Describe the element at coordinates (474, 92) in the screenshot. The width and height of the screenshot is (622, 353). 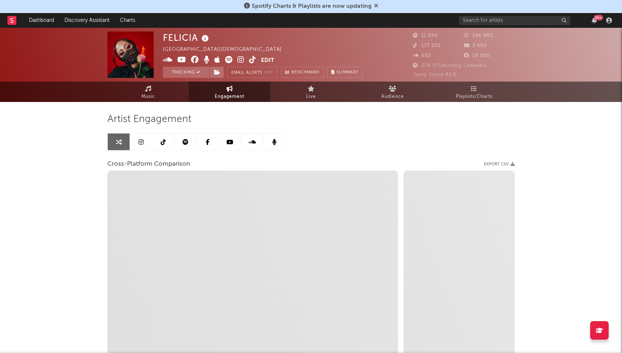
I see `a: Playlists/Charts` at that location.